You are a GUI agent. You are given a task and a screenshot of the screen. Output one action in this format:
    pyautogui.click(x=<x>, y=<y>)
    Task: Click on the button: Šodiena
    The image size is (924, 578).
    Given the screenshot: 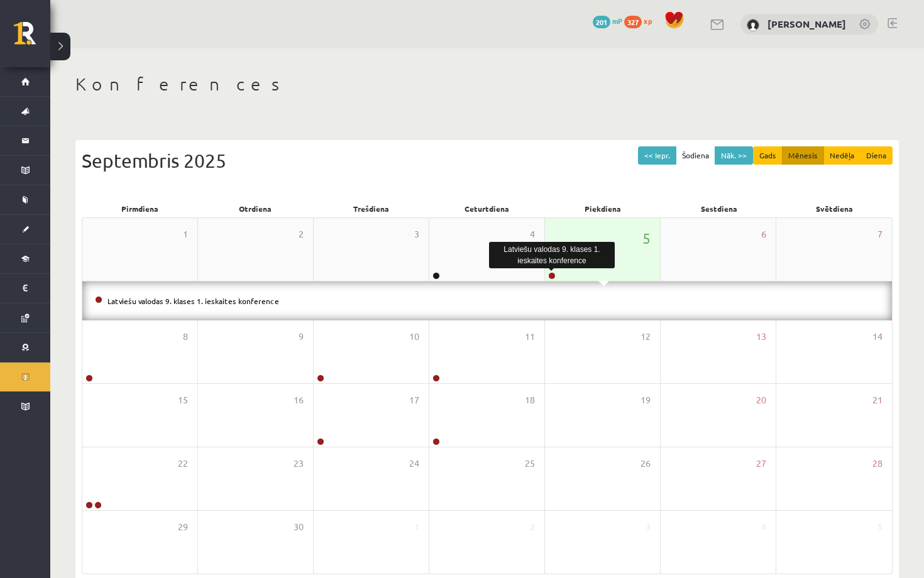 What is the action you would take?
    pyautogui.click(x=695, y=156)
    